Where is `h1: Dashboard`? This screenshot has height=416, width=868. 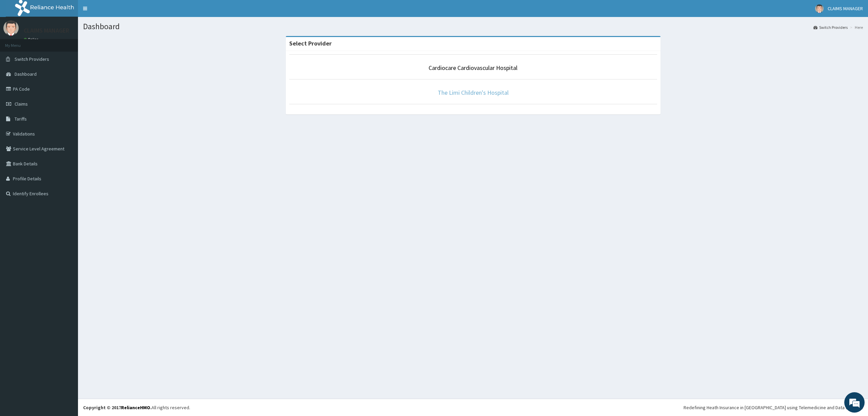
h1: Dashboard is located at coordinates (473, 26).